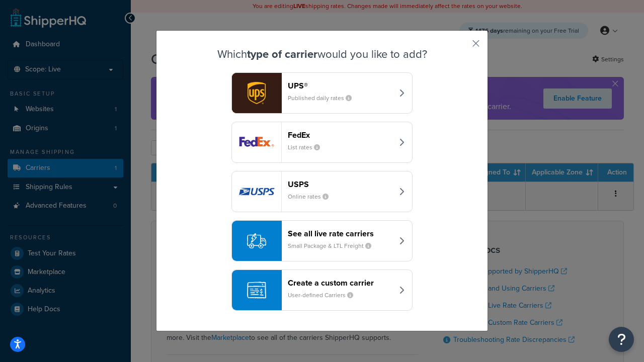  What do you see at coordinates (334, 246) in the screenshot?
I see `small: Small Package & LTL Freight` at bounding box center [334, 246].